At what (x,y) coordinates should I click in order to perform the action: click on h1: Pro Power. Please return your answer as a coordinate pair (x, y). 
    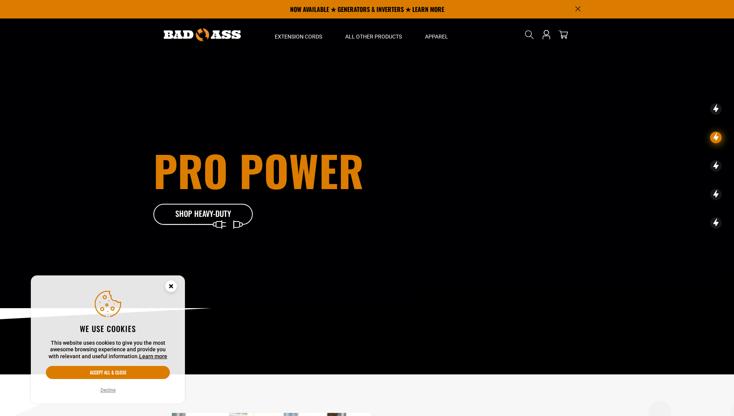
    Looking at the image, I should click on (282, 170).